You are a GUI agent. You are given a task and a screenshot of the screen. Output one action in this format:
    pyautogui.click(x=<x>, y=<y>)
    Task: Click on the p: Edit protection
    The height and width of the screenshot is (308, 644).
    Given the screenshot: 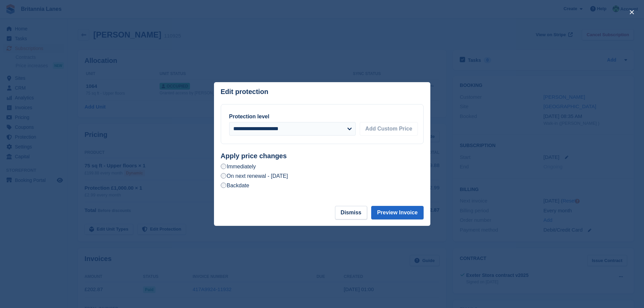 What is the action you would take?
    pyautogui.click(x=244, y=92)
    